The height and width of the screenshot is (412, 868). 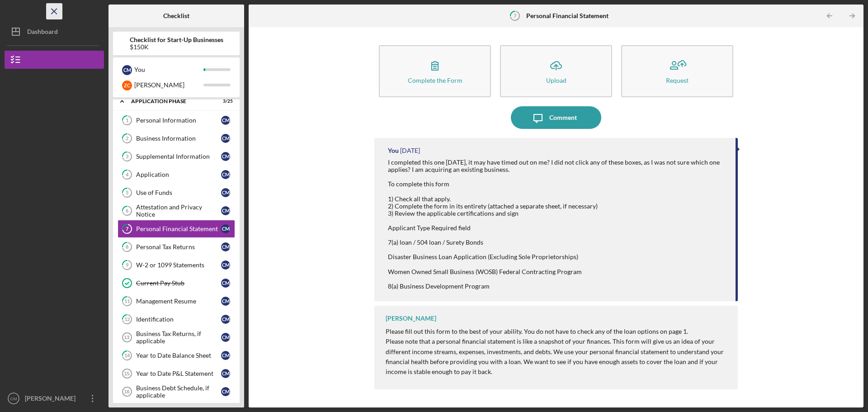 I want to click on div: Year to Date P&L Statement, so click(x=178, y=373).